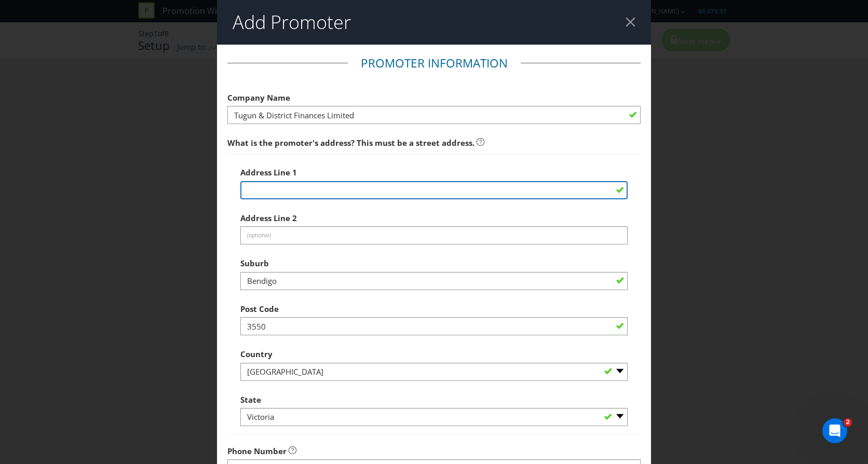 This screenshot has width=868, height=464. Describe the element at coordinates (250, 399) in the screenshot. I see `span: State` at that location.